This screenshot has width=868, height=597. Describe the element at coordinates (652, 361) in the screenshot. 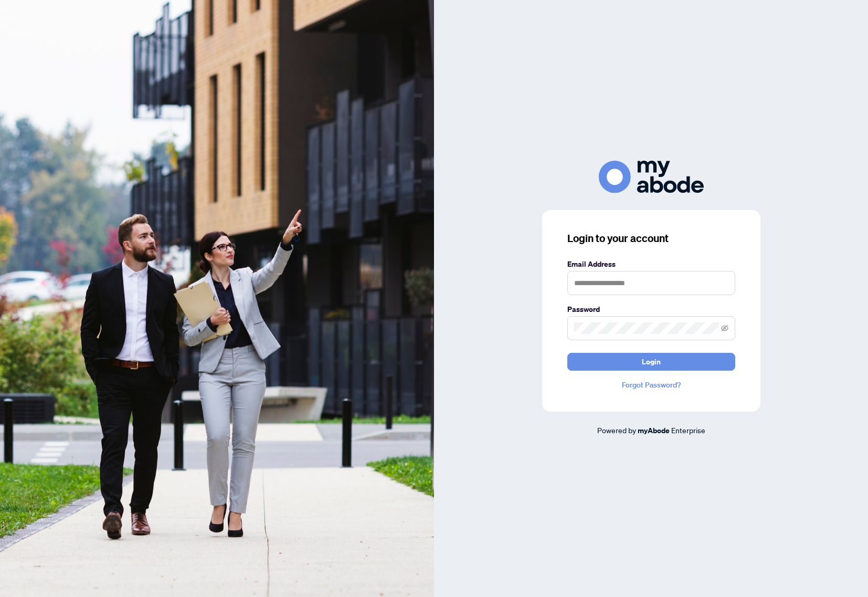

I see `span: Login` at that location.